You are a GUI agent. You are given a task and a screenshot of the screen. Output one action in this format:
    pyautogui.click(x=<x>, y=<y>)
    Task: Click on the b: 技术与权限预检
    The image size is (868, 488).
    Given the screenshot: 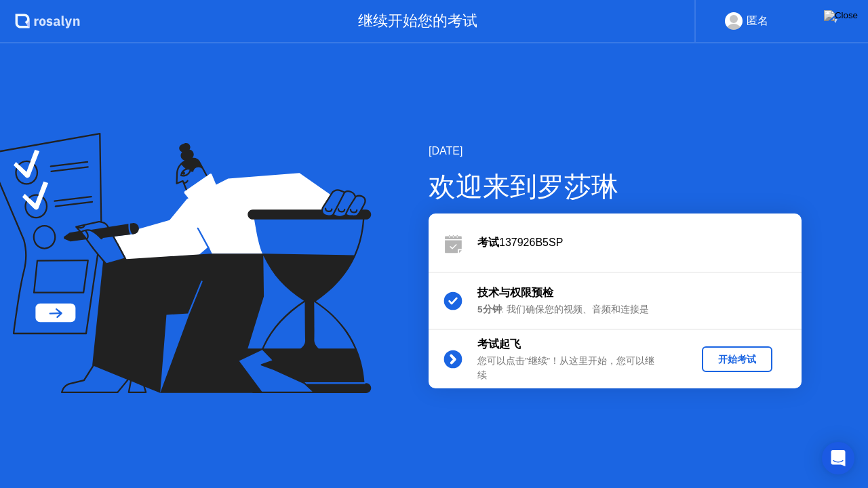 What is the action you would take?
    pyautogui.click(x=515, y=292)
    